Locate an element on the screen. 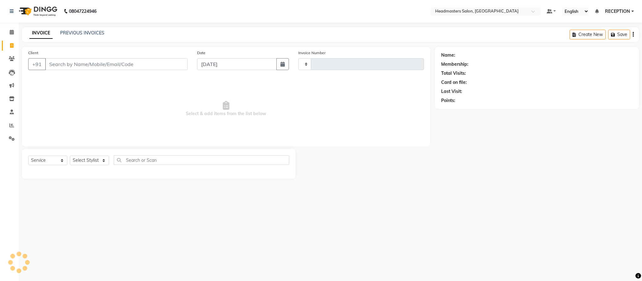  button: Save is located at coordinates (619, 34).